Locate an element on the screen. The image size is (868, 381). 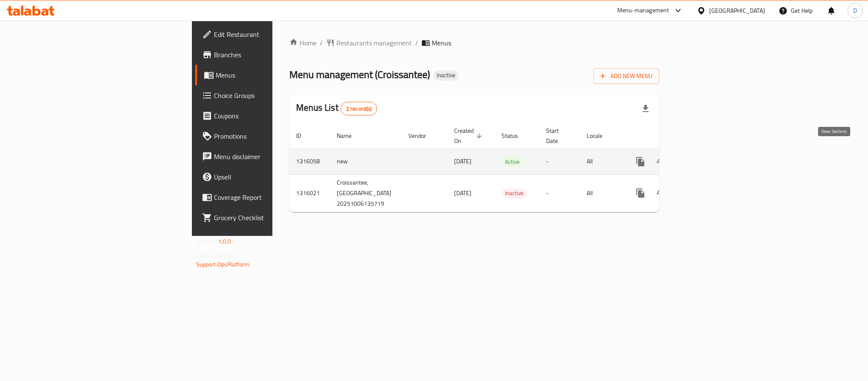
span: Add New Menu is located at coordinates (626, 76).